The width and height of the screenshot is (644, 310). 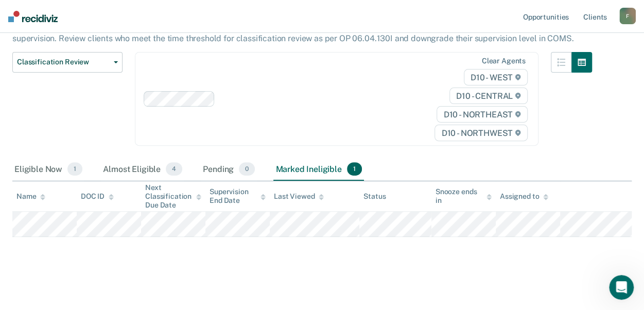 What do you see at coordinates (463, 196) in the screenshot?
I see `div: Snooze ends in` at bounding box center [463, 196].